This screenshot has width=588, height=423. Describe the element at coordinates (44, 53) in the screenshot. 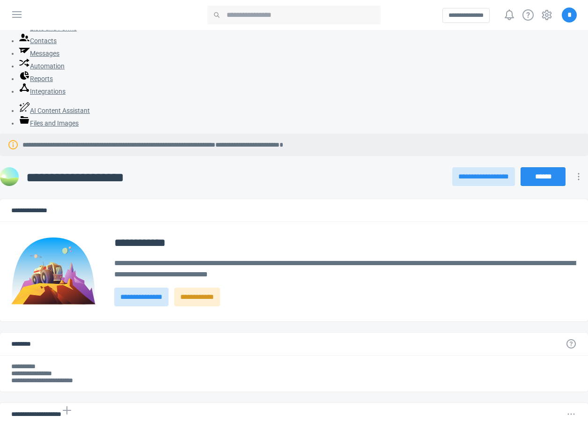

I see `span: Messages` at that location.